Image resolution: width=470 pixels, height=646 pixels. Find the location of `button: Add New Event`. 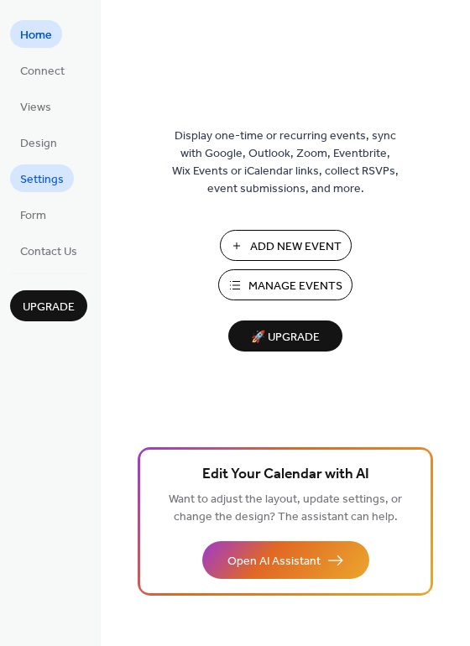

button: Add New Event is located at coordinates (285, 245).